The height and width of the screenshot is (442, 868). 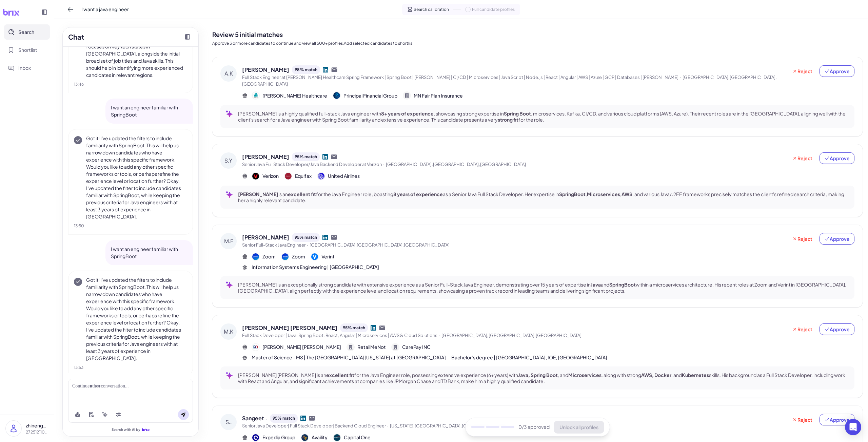 What do you see at coordinates (537, 375) in the screenshot?
I see `strong: Java, Spring Boot` at bounding box center [537, 375].